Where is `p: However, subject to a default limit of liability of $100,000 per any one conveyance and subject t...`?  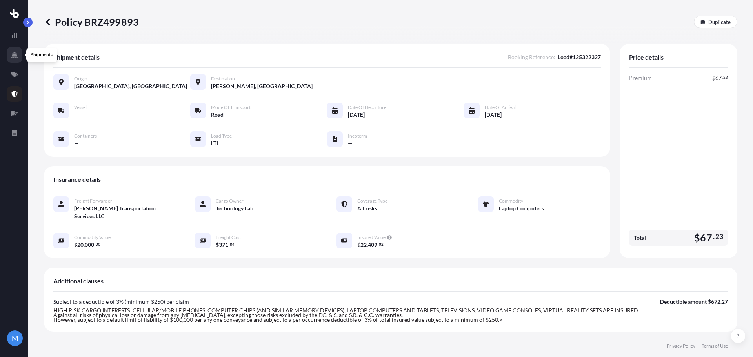 p: However, subject to a default limit of liability of $100,000 per any one conveyance and subject t... is located at coordinates (391, 320).